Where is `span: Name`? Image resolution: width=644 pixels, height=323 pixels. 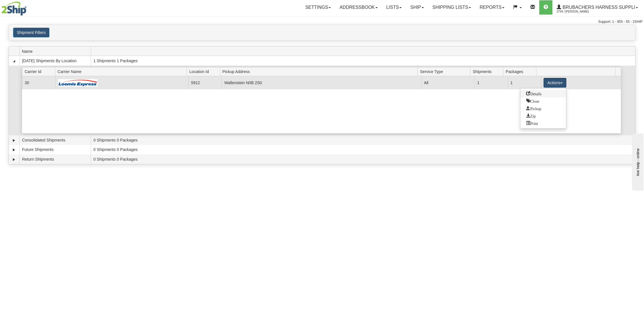
span: Name is located at coordinates (56, 51).